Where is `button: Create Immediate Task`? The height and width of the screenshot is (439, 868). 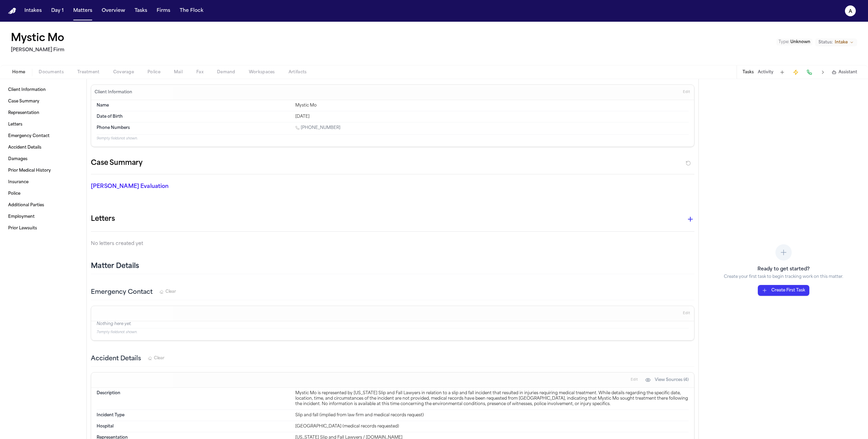 button: Create Immediate Task is located at coordinates (796, 72).